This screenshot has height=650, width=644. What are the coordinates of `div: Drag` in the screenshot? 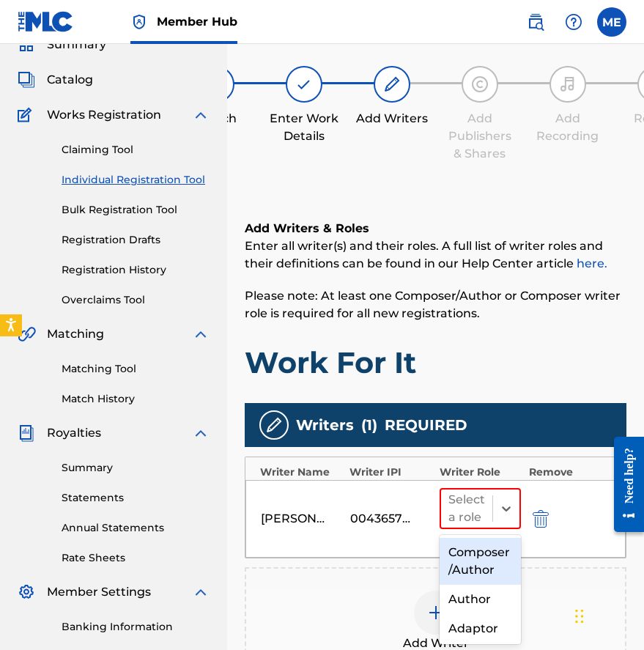 It's located at (580, 617).